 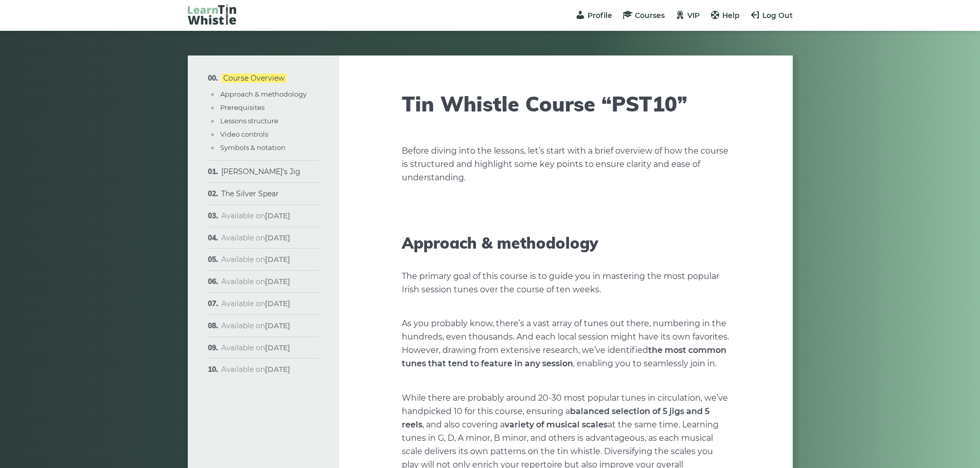 What do you see at coordinates (600, 15) in the screenshot?
I see `span: Profile` at bounding box center [600, 15].